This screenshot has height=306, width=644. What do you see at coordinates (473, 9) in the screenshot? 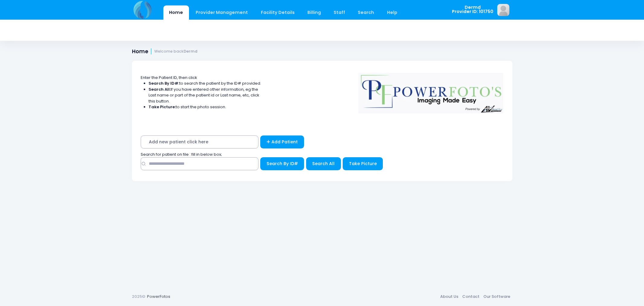
I see `span: Dermd Provider ID: 101750` at bounding box center [473, 9].